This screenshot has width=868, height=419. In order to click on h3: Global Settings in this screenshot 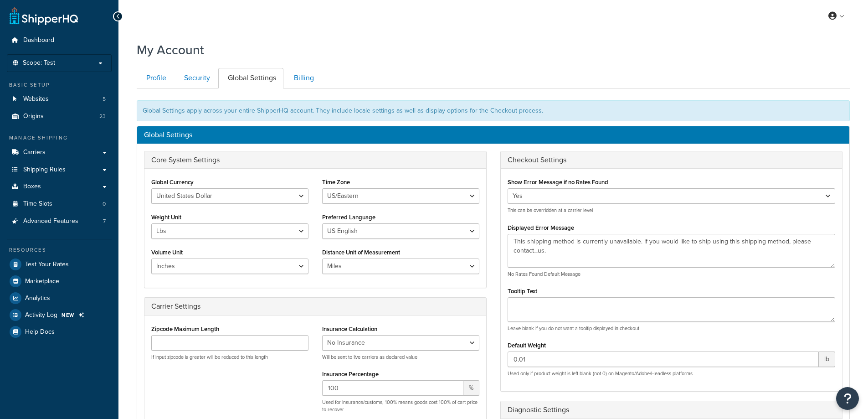, I will do `click(492, 135)`.